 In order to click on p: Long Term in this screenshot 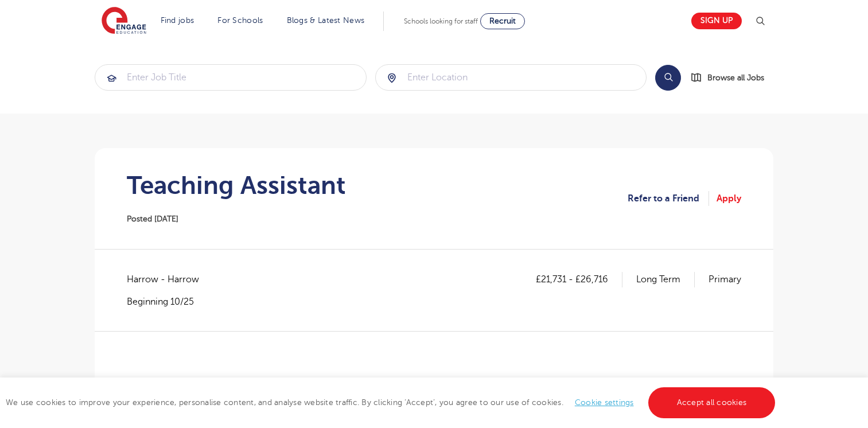, I will do `click(665, 280)`.